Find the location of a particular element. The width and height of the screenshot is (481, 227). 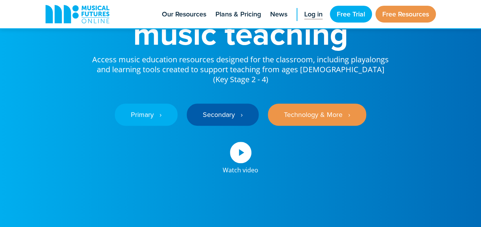

a: Secondary ‎‏‏‎ ‎ › is located at coordinates (223, 115).